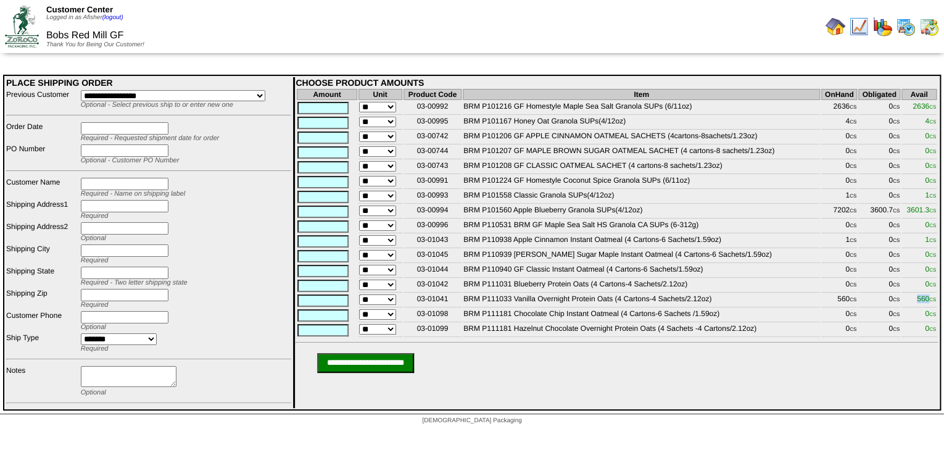  I want to click on td: 03-01045, so click(433, 256).